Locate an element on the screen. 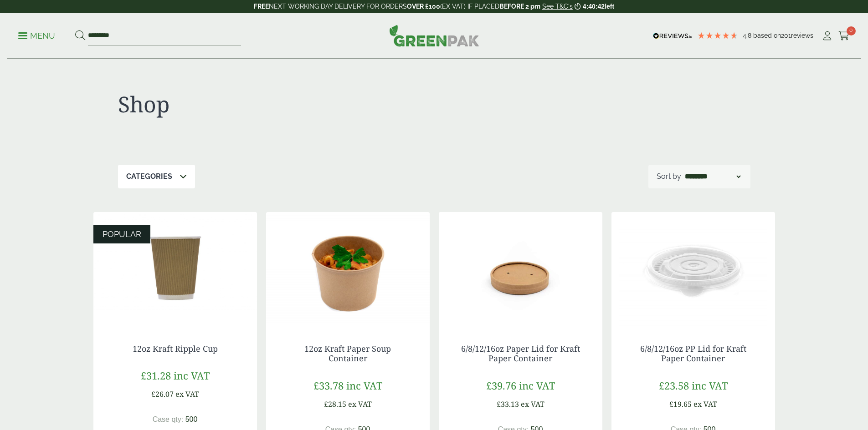  span: reviews is located at coordinates (802, 36).